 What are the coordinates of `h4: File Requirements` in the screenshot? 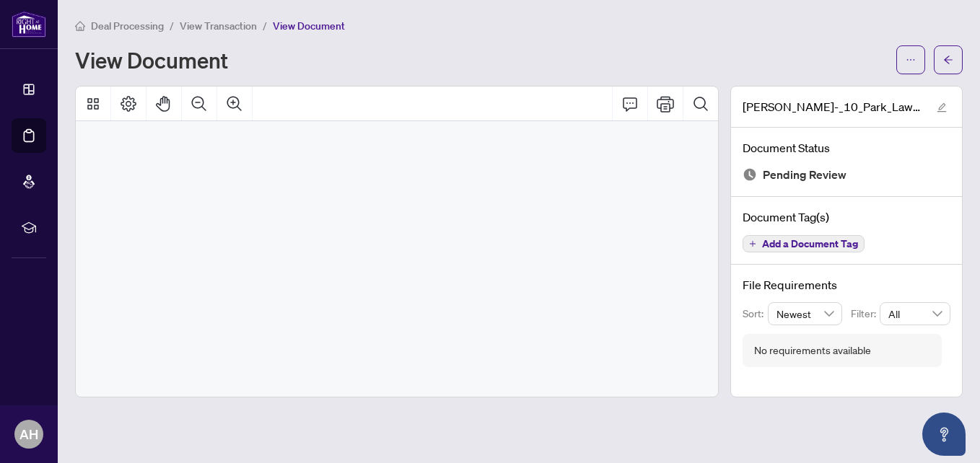 It's located at (846, 285).